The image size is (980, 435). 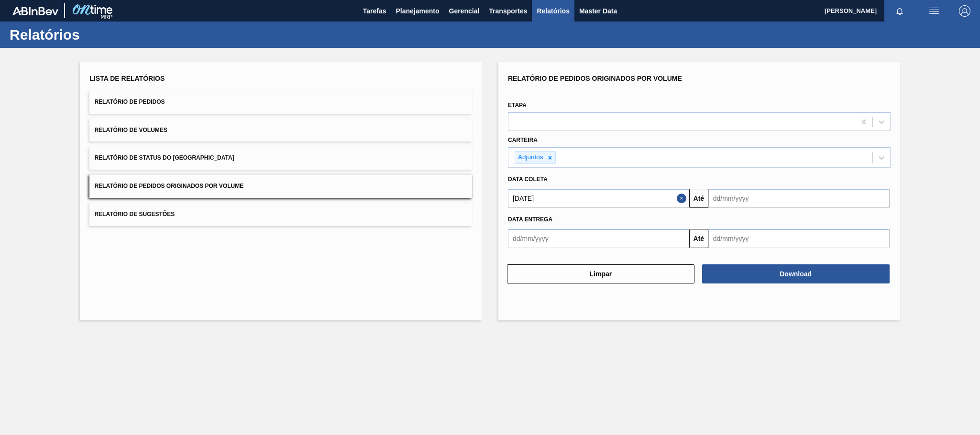 I want to click on button: Close, so click(x=682, y=198).